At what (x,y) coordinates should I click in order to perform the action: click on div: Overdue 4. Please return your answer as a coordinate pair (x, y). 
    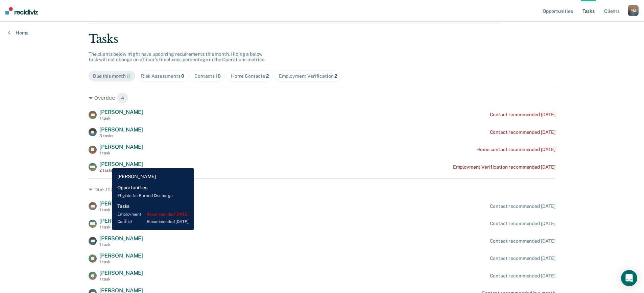
    Looking at the image, I should click on (322, 98).